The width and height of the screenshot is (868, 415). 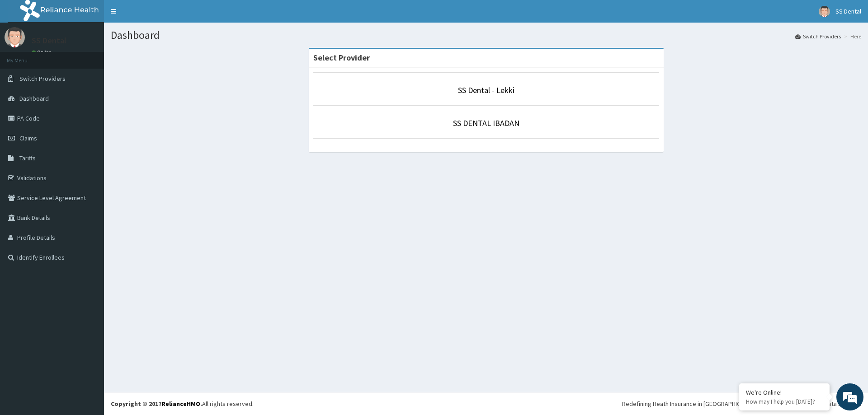 I want to click on a: SS DENTAL IBADAN, so click(x=486, y=123).